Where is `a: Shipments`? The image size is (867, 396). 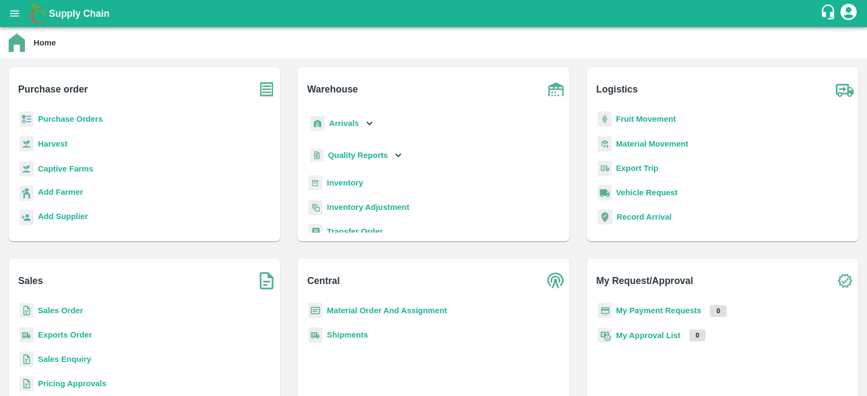
a: Shipments is located at coordinates (347, 335).